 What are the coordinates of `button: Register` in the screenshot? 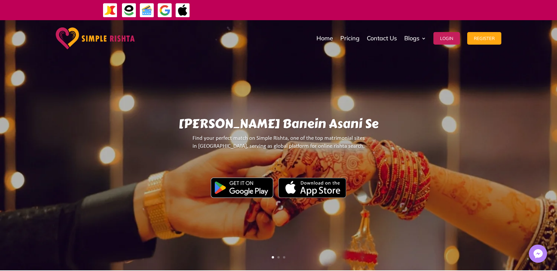 It's located at (484, 38).